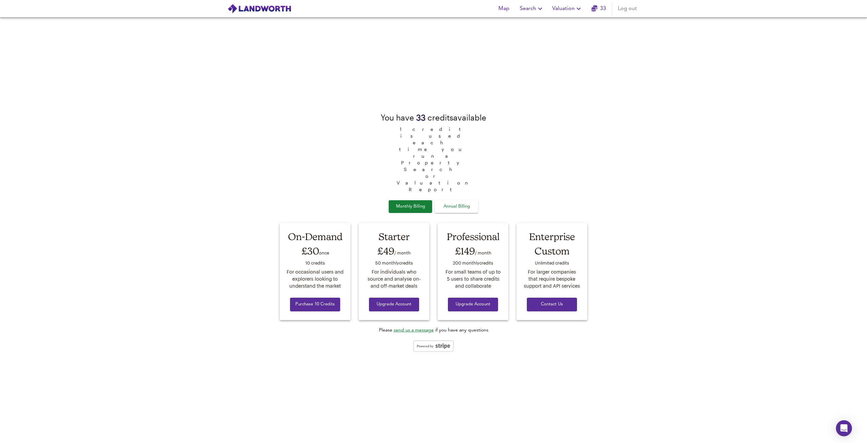 The height and width of the screenshot is (443, 867). What do you see at coordinates (552, 251) in the screenshot?
I see `div: Custom` at bounding box center [552, 251].